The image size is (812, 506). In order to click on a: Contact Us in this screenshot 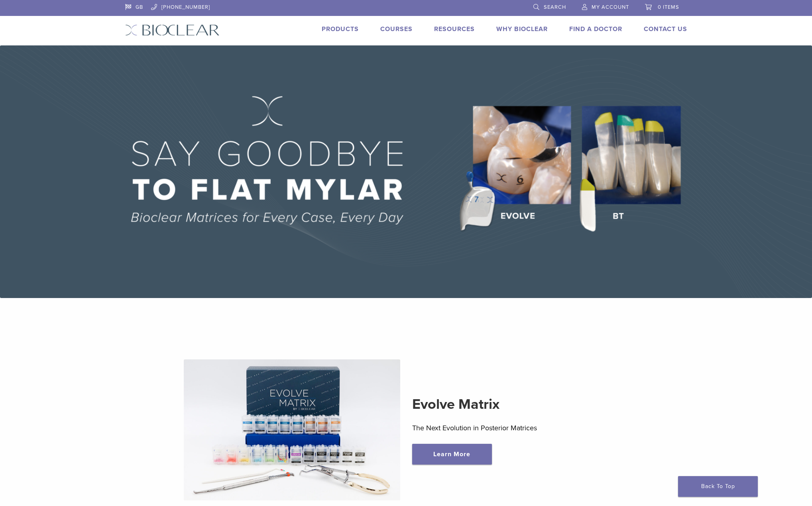, I will do `click(666, 29)`.